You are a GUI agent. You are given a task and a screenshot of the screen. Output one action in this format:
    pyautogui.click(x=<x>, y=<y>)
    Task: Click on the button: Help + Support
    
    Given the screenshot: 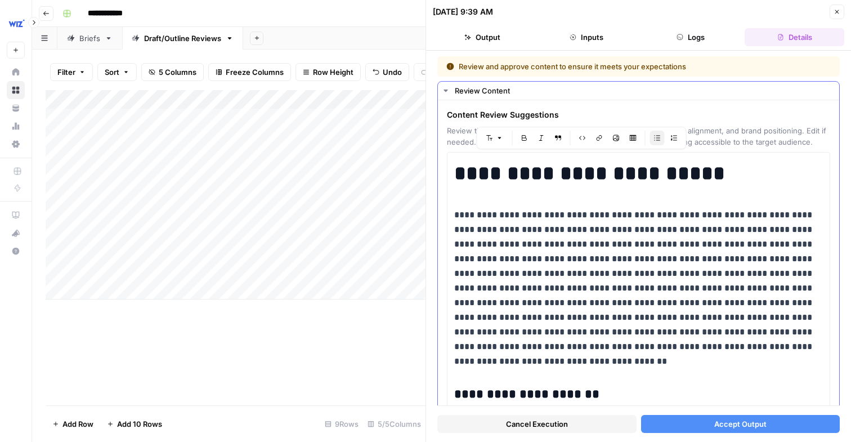 What is the action you would take?
    pyautogui.click(x=16, y=251)
    